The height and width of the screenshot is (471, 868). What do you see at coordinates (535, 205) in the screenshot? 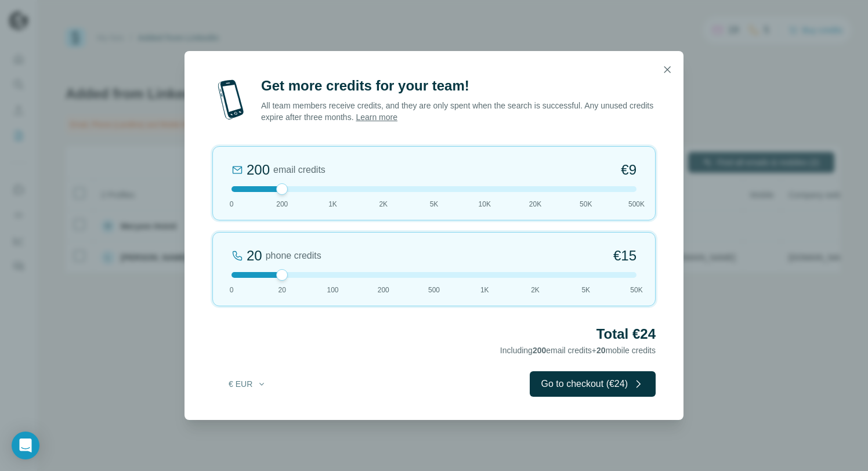
I see `span: 20K` at bounding box center [535, 205].